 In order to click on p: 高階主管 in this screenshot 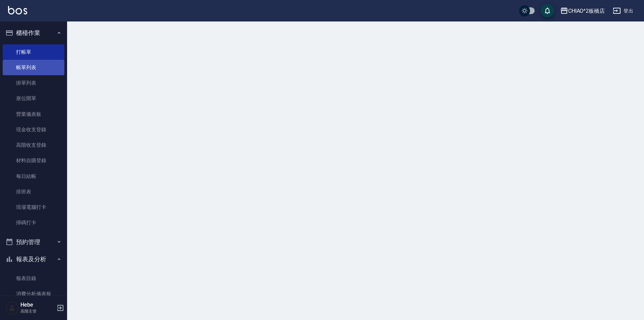, I will do `click(38, 311)`.